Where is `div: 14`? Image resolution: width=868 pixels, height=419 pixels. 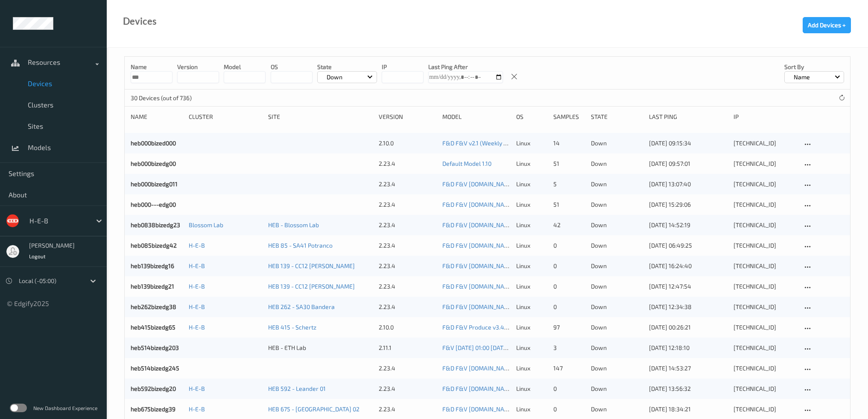
div: 14 is located at coordinates (568, 143).